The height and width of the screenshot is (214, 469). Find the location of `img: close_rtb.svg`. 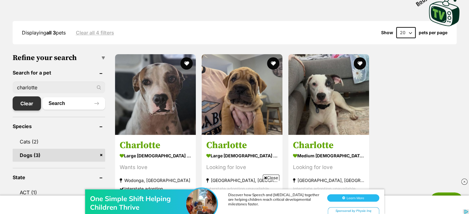

img: close_rtb.svg is located at coordinates (465, 182).